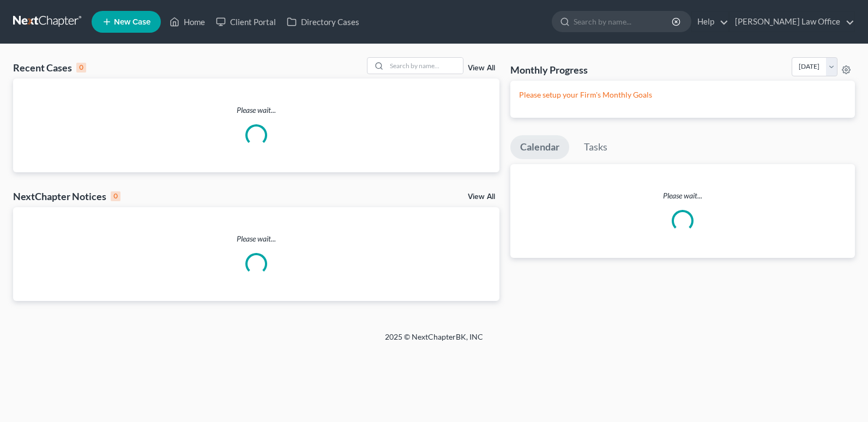  What do you see at coordinates (187, 22) in the screenshot?
I see `a: Home` at bounding box center [187, 22].